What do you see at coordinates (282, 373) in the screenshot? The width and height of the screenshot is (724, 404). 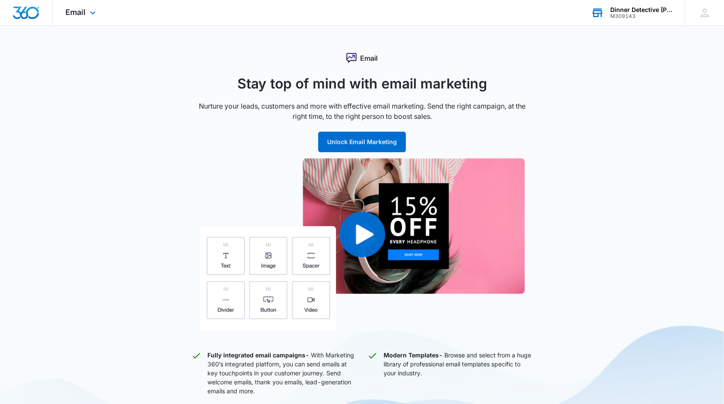 I see `p: With Marketing 360’s integrated platform, you can send emails at key touchpoints in your customer...` at bounding box center [282, 373].